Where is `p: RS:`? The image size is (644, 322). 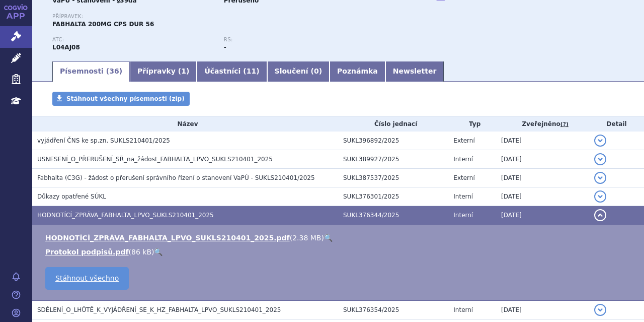 p: RS: is located at coordinates (304, 40).